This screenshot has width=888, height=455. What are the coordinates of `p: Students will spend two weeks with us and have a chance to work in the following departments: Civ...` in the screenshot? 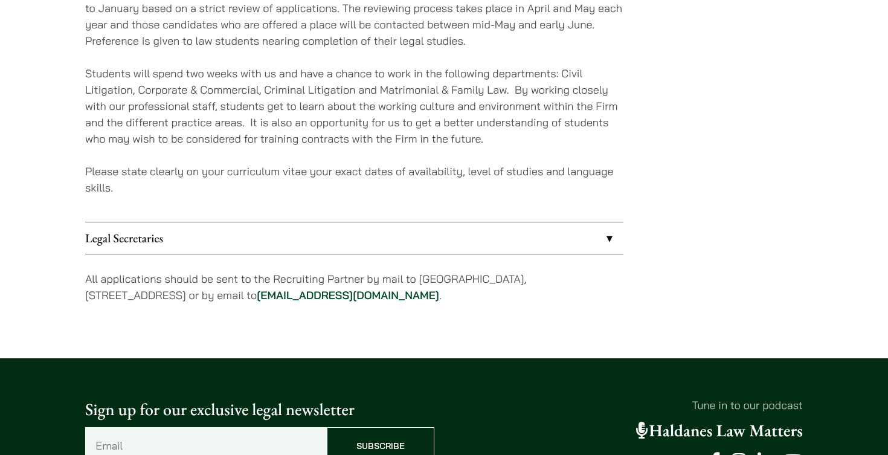 It's located at (354, 106).